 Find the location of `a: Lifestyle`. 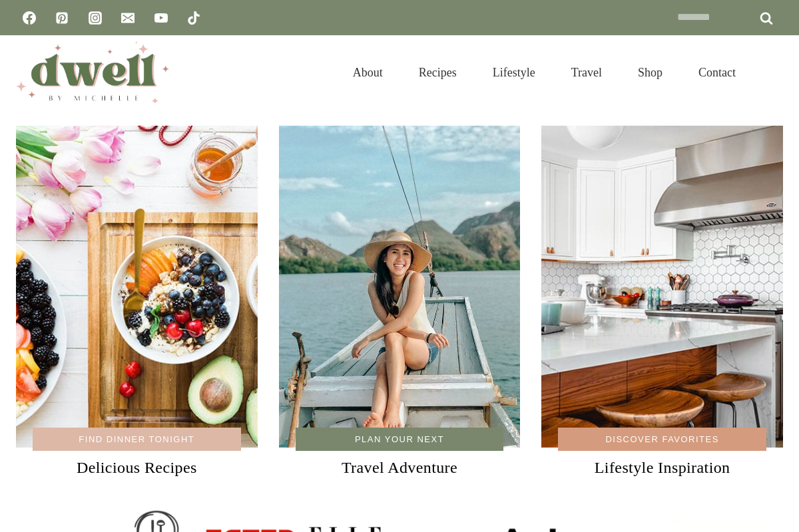

a: Lifestyle is located at coordinates (514, 73).